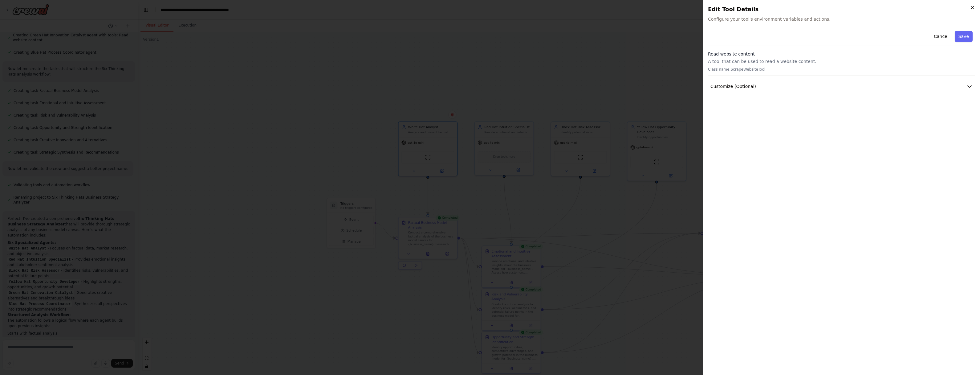  I want to click on span: Customize (Optional), so click(734, 86).